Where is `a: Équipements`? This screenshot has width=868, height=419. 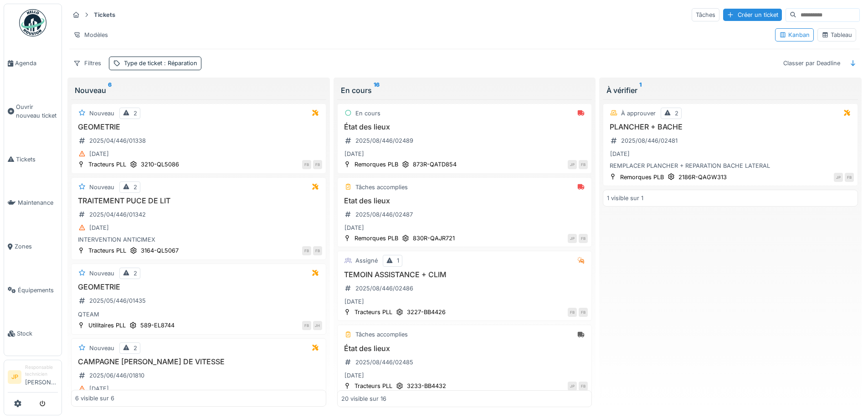
a: Équipements is located at coordinates (32, 290).